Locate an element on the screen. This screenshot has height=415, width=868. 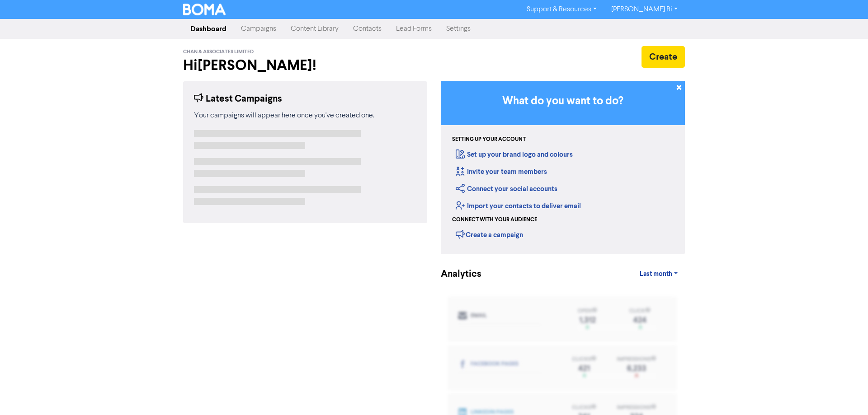
a: Support & Resources is located at coordinates (562, 10).